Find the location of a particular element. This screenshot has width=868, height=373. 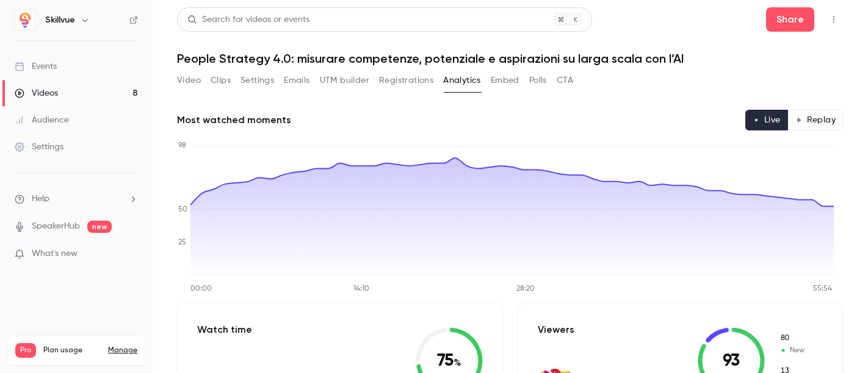

button: Clips is located at coordinates (221, 80).